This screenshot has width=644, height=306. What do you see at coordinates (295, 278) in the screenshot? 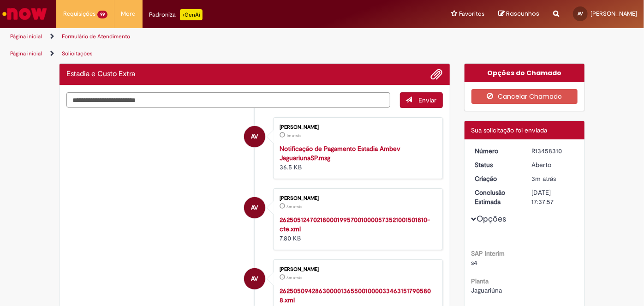
I see `time: 28/08/2025 14:35:11` at bounding box center [295, 278].